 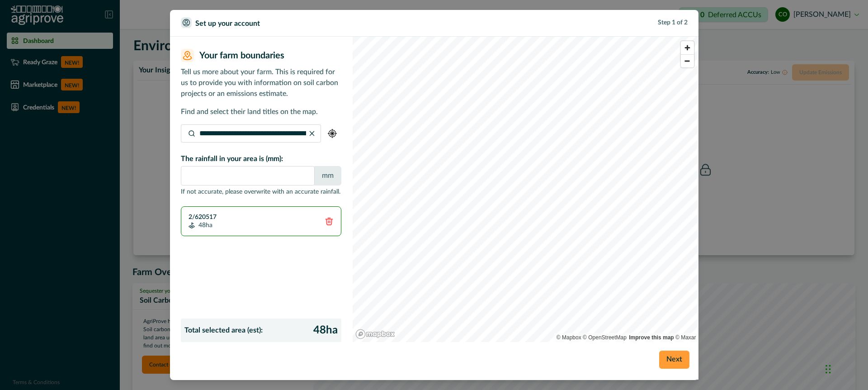 What do you see at coordinates (687, 60) in the screenshot?
I see `button: Zoom out` at bounding box center [687, 60].